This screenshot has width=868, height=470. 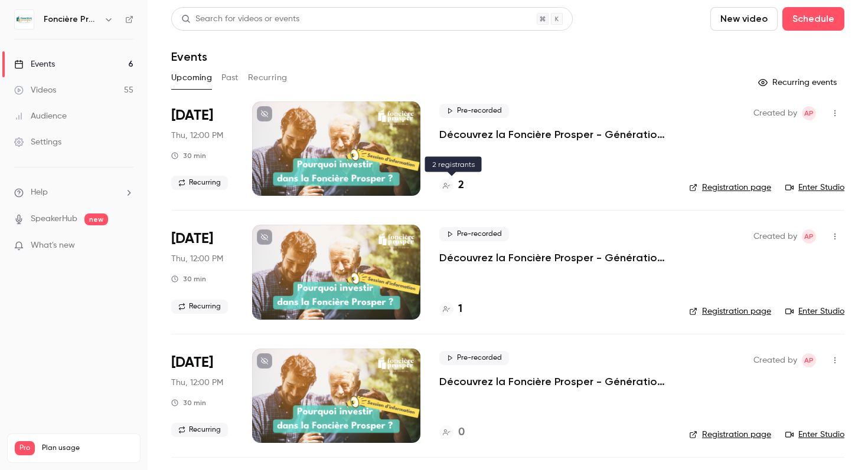 I want to click on img: Foncière Prosper, so click(x=25, y=20).